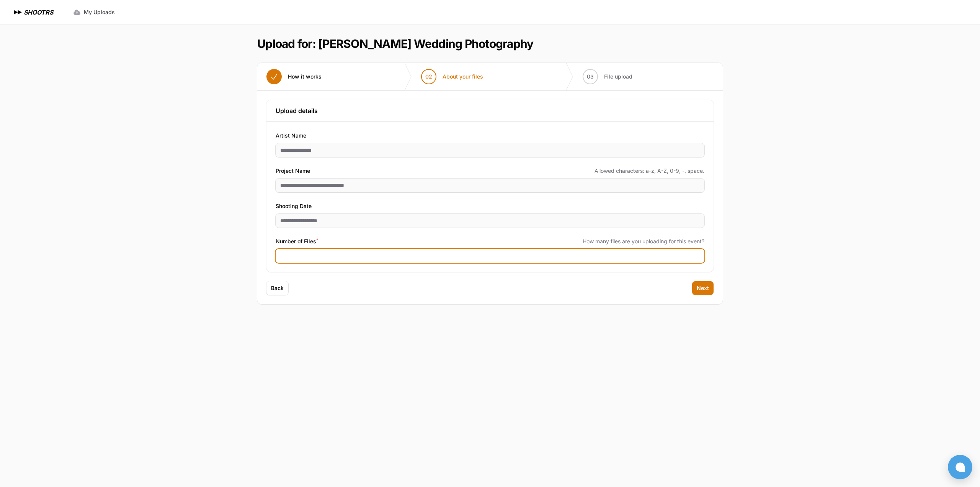 This screenshot has height=487, width=980. I want to click on button: 02 About your files, so click(452, 76).